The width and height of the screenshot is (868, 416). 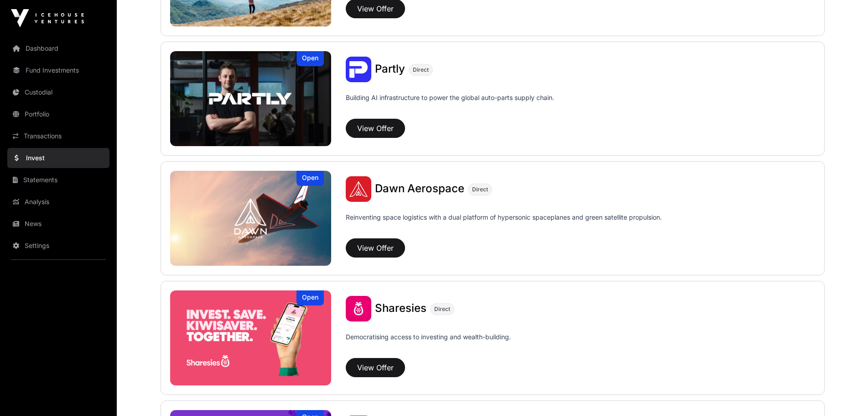 What do you see at coordinates (845, 394) in the screenshot?
I see `div: Chat Widget` at bounding box center [845, 394].